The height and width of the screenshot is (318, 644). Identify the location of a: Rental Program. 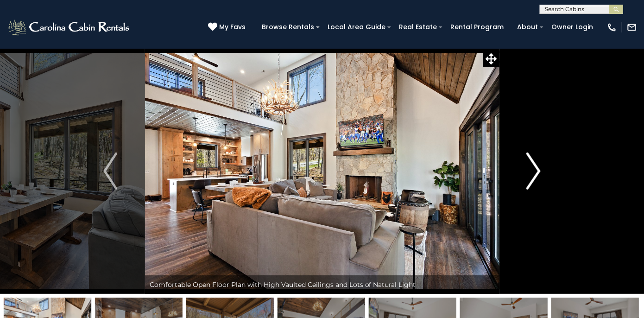
(477, 27).